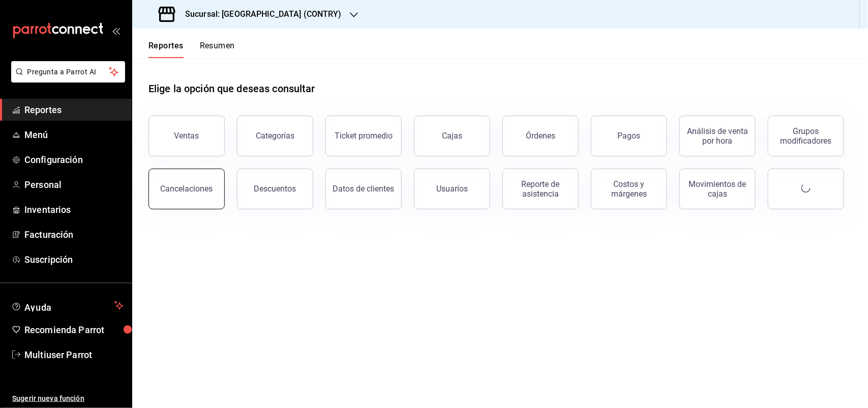  I want to click on button: Ticket promedio, so click(364, 136).